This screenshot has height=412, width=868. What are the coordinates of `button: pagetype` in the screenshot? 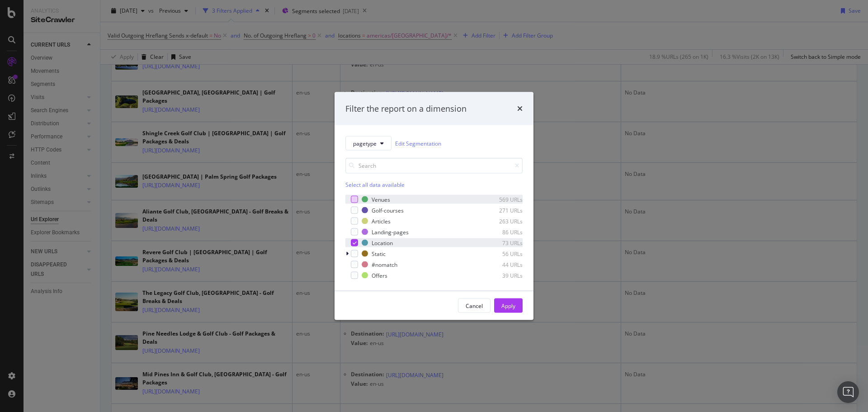 It's located at (368, 143).